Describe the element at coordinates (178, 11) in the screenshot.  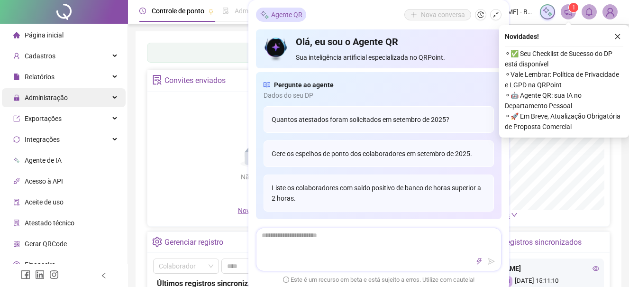
I see `span: Controle de ponto` at that location.